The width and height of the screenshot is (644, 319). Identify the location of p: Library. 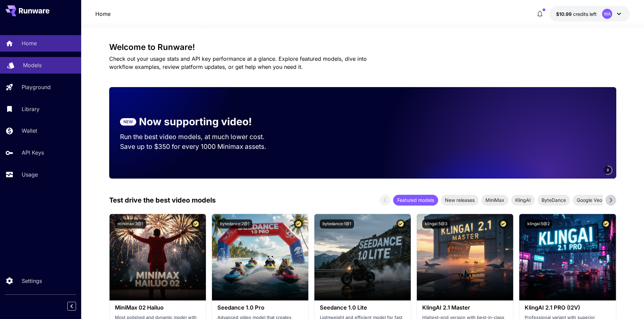
(31, 109).